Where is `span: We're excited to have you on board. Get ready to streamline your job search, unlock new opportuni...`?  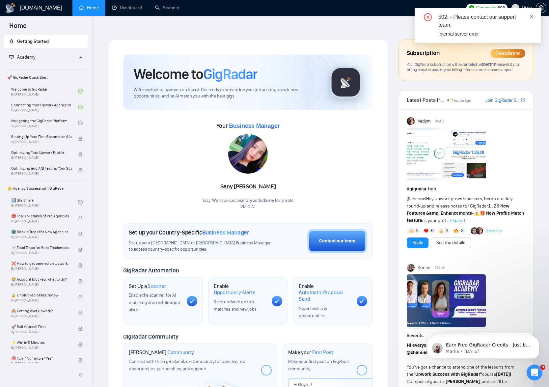 span: We're excited to have you on board. Get ready to streamline your job search, unlock new opportuni... is located at coordinates (226, 93).